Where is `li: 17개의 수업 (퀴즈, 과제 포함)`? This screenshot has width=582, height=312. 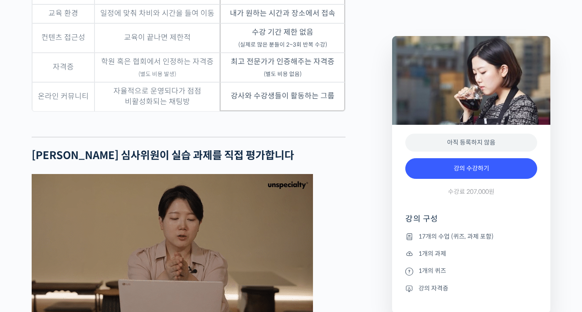
li: 17개의 수업 (퀴즈, 과제 포함) is located at coordinates (471, 237).